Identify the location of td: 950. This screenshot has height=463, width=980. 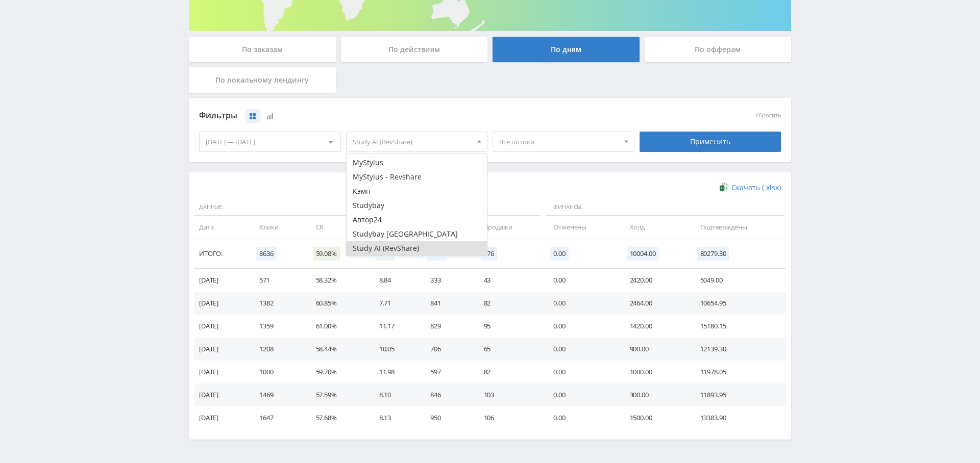
(447, 418).